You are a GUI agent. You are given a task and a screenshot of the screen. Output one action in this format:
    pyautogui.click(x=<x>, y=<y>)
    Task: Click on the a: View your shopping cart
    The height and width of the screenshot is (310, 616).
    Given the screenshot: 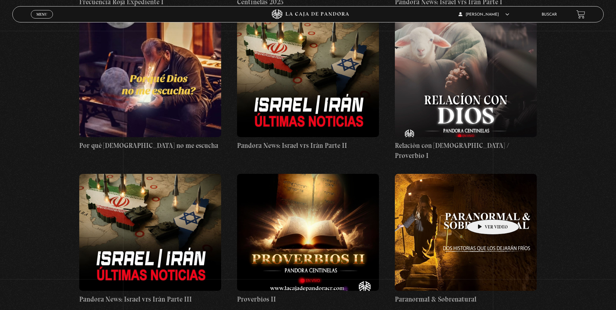 What is the action you would take?
    pyautogui.click(x=581, y=14)
    